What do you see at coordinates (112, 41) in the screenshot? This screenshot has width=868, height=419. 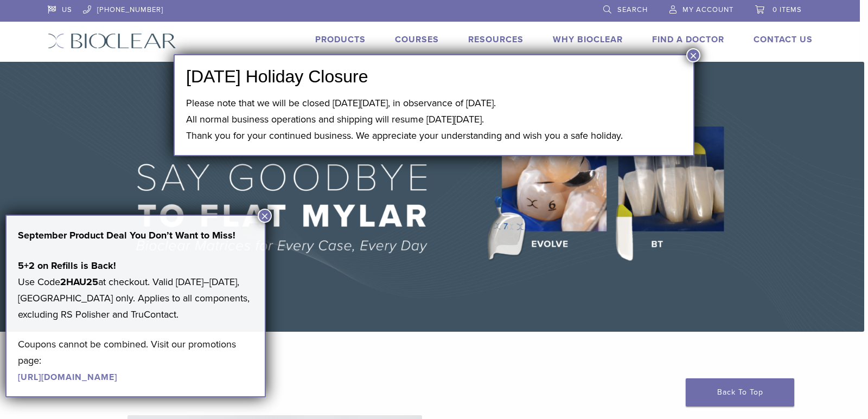 I see `img: Bioclear` at bounding box center [112, 41].